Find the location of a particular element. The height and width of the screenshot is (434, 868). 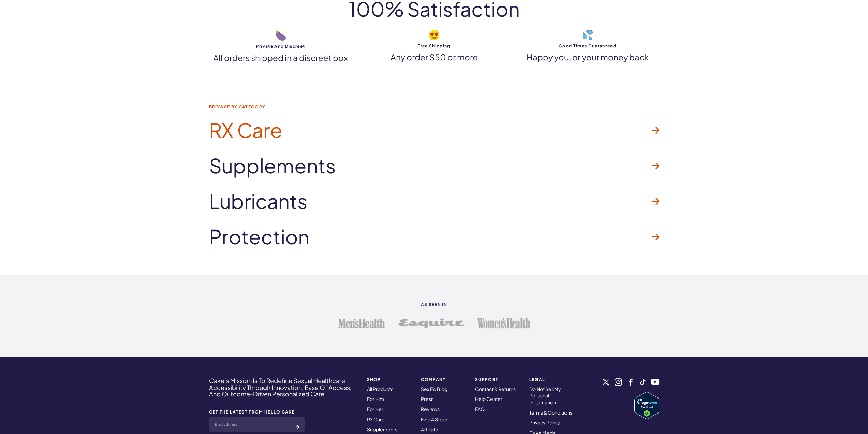

a: Do Not Sell My Personal Information is located at coordinates (545, 395).